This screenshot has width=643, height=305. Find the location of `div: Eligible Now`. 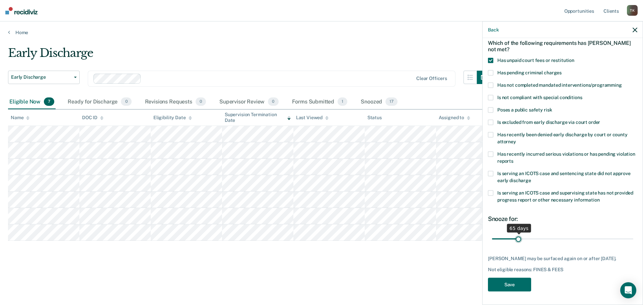

div: Eligible Now is located at coordinates (32, 102).